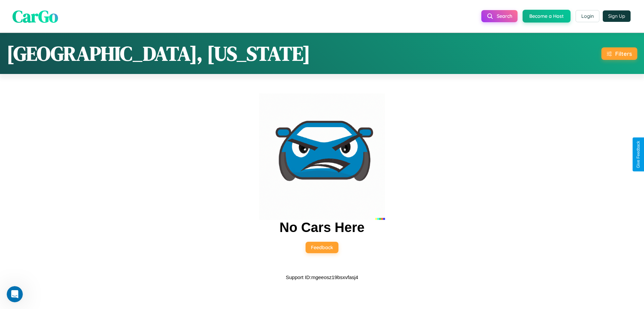  Describe the element at coordinates (499, 16) in the screenshot. I see `button: Search` at that location.